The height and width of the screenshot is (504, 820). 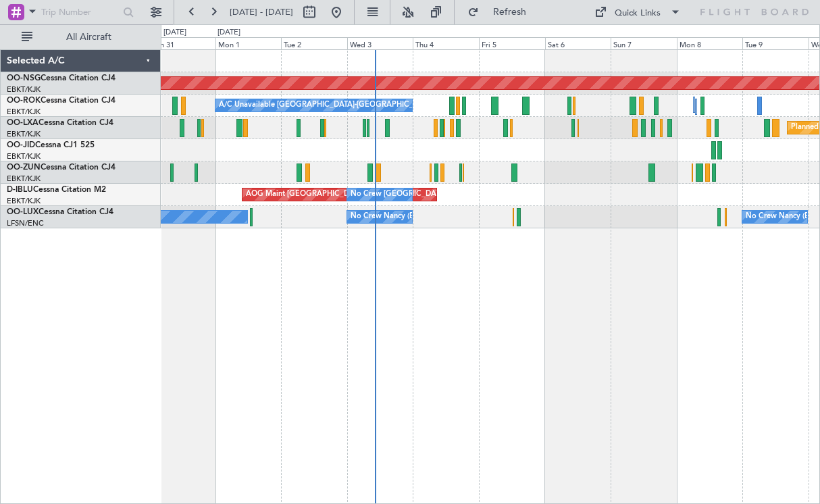 What do you see at coordinates (61, 101) in the screenshot?
I see `a: OO-ROKCessna Citation CJ4` at bounding box center [61, 101].